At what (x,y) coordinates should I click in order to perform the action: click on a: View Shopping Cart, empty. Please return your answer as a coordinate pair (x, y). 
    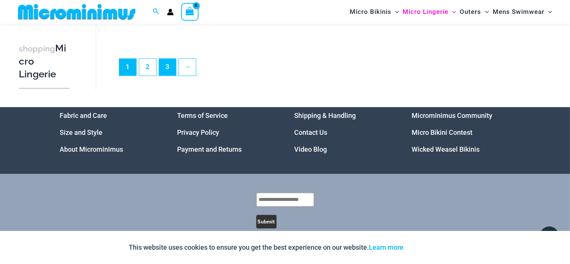
    Looking at the image, I should click on (190, 12).